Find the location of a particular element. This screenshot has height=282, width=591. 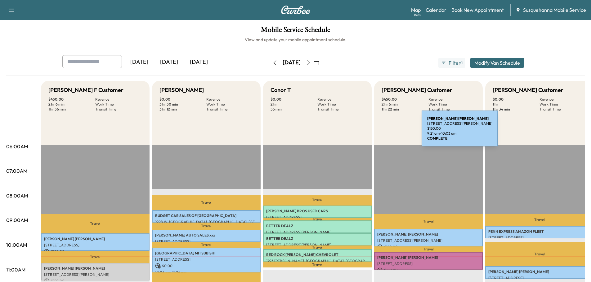

p: 55 min is located at coordinates (294, 109).